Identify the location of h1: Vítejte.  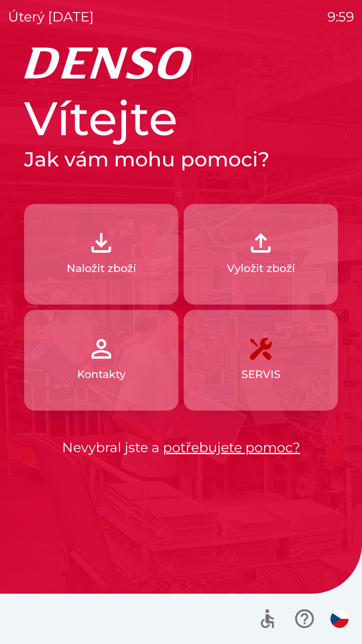
(181, 118).